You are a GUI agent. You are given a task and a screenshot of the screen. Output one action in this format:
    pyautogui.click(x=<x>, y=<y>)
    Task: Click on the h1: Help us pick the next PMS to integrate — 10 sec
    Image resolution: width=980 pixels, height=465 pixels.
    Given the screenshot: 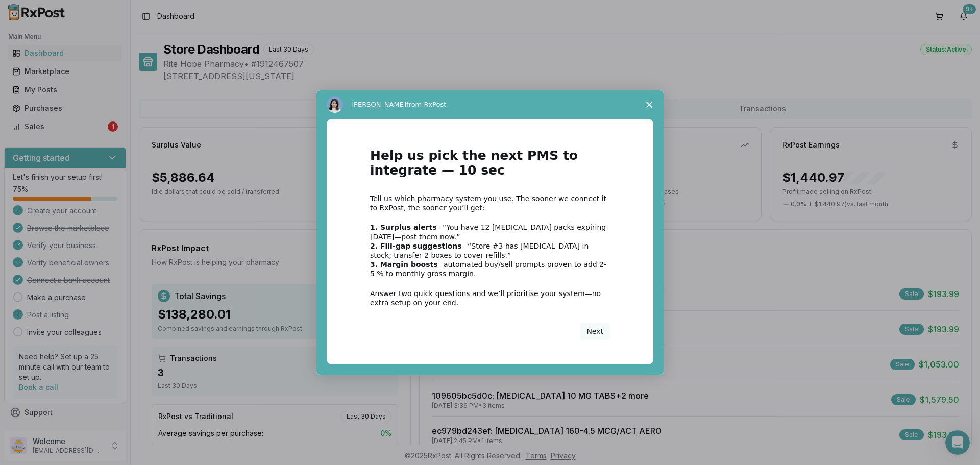 What is the action you would take?
    pyautogui.click(x=490, y=166)
    